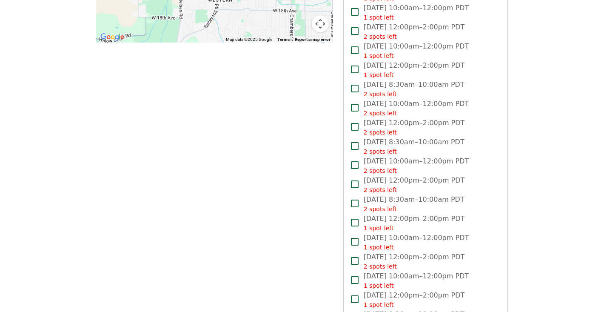 This screenshot has height=312, width=604. Describe the element at coordinates (112, 37) in the screenshot. I see `img: Google` at that location.